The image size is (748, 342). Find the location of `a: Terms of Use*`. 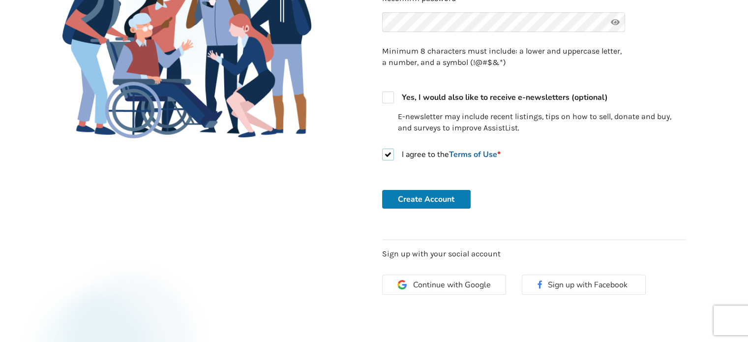

a: Terms of Use* is located at coordinates (474, 154).